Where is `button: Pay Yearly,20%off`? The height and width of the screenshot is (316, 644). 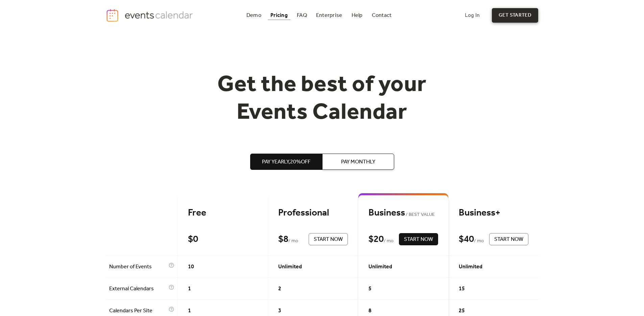 button: Pay Yearly,20%off is located at coordinates (286, 162).